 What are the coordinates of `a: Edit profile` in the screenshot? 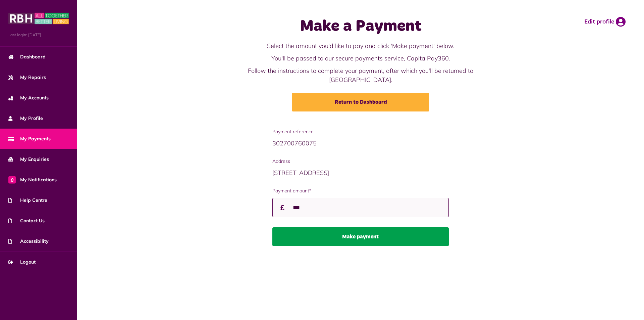 It's located at (605, 22).